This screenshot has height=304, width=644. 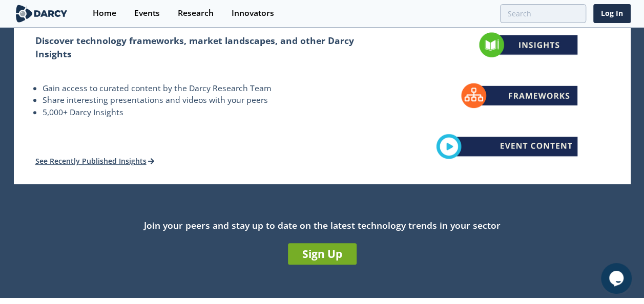 What do you see at coordinates (147, 14) in the screenshot?
I see `div: Events` at bounding box center [147, 14].